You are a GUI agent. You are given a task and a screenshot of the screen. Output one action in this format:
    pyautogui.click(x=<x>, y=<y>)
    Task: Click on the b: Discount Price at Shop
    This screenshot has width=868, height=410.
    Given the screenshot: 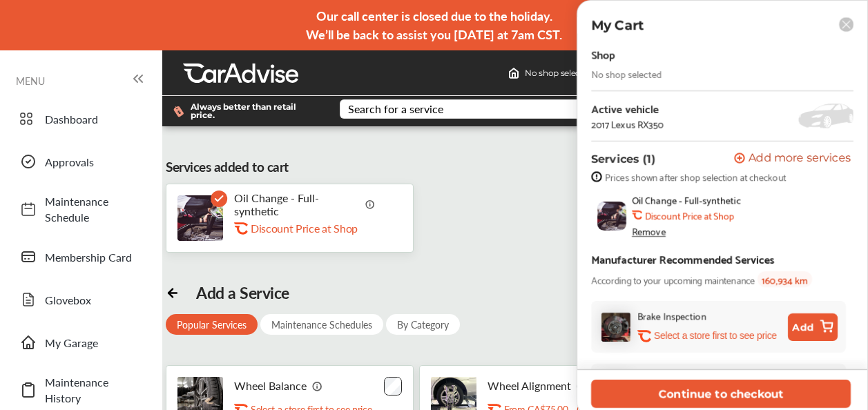 What is the action you would take?
    pyautogui.click(x=689, y=216)
    